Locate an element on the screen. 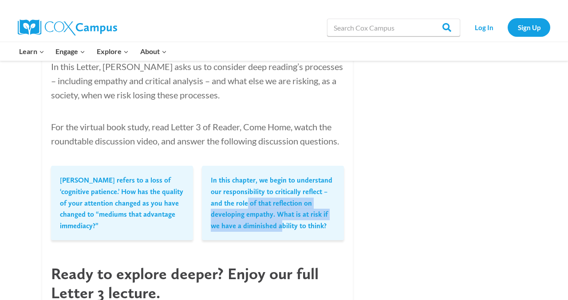  input: Search Cox Campus is located at coordinates (393, 27).